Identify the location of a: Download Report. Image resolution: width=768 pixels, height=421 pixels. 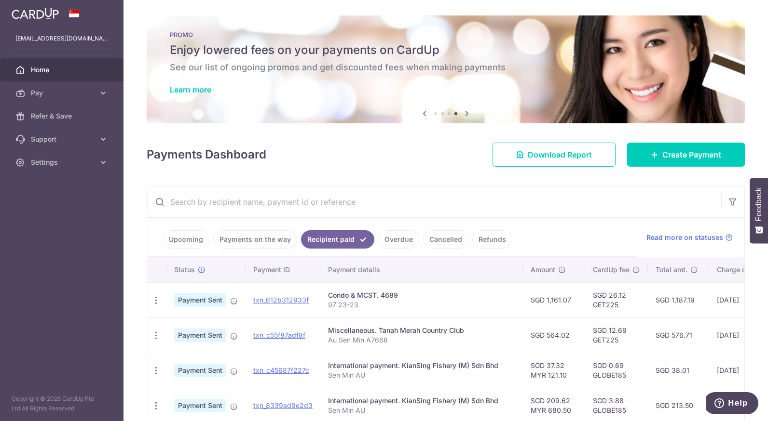
(554, 155).